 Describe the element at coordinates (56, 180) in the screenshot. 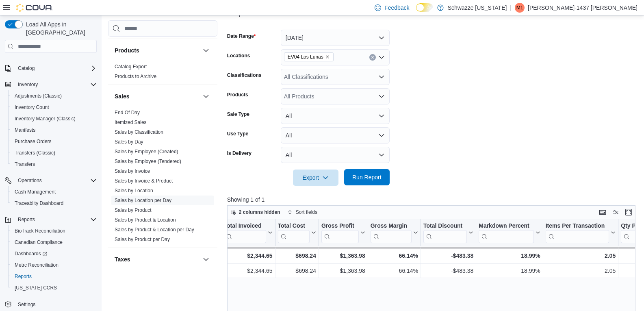

I see `span: Operations` at that location.